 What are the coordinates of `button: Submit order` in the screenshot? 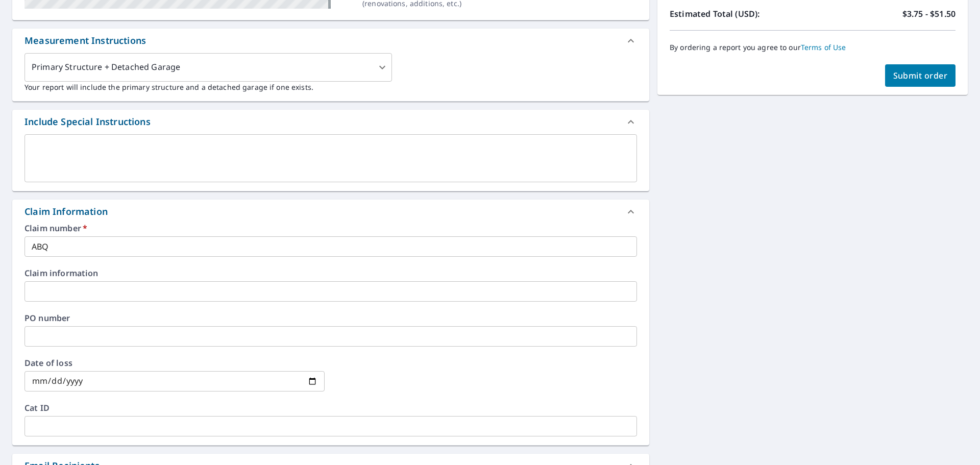 It's located at (920, 75).